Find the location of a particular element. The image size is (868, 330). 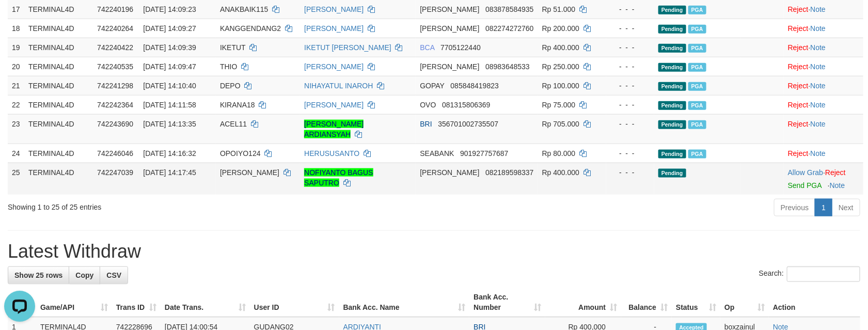

span: BCA is located at coordinates (427, 48).